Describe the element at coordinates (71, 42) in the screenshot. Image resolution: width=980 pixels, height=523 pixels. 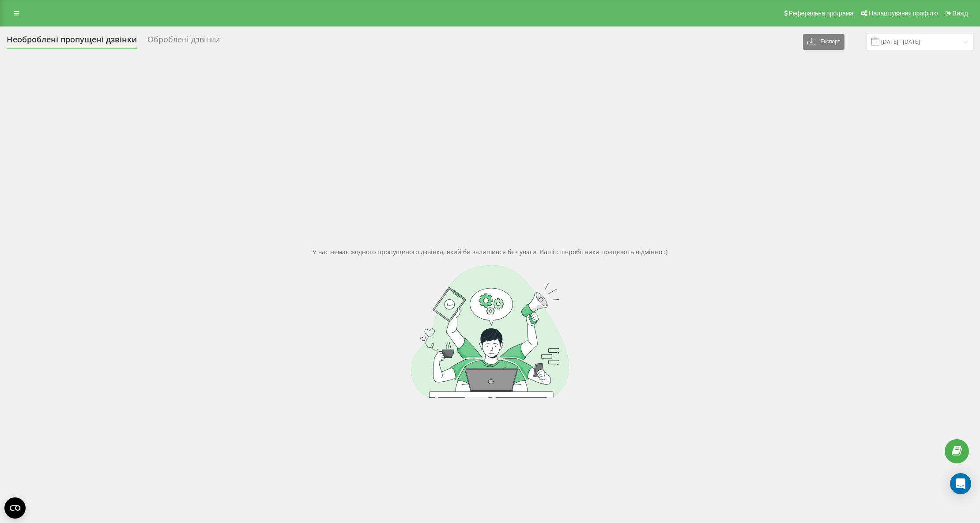
I see `div: Необроблені пропущені дзвінки` at that location.